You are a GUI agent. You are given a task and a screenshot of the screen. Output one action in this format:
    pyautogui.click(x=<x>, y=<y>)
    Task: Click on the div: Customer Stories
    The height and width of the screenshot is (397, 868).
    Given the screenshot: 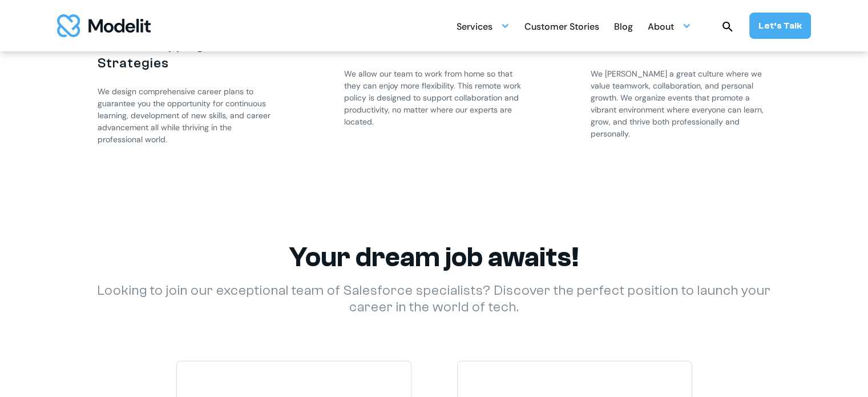 What is the action you would take?
    pyautogui.click(x=561, y=28)
    